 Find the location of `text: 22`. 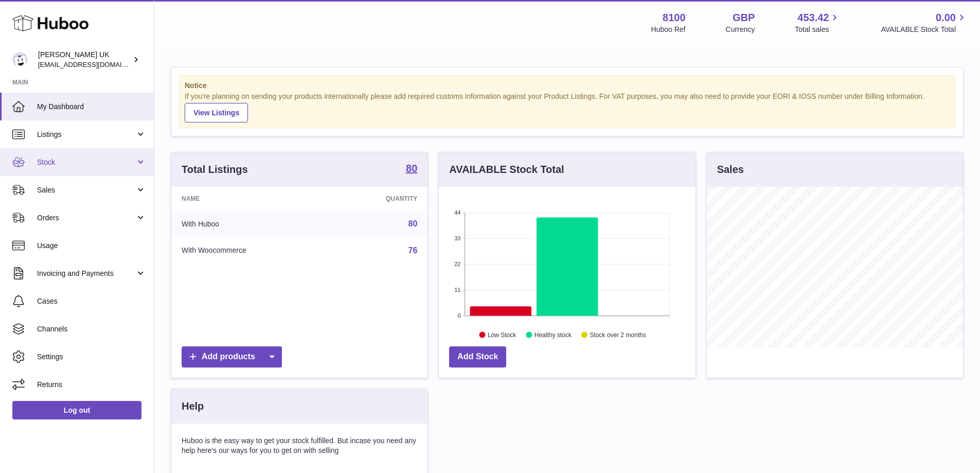

text: 22 is located at coordinates (458, 264).